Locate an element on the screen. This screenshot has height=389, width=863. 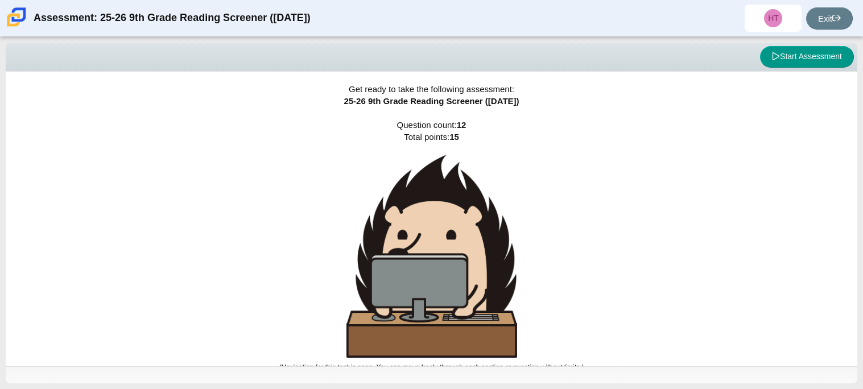
a: Exit is located at coordinates (829, 18).